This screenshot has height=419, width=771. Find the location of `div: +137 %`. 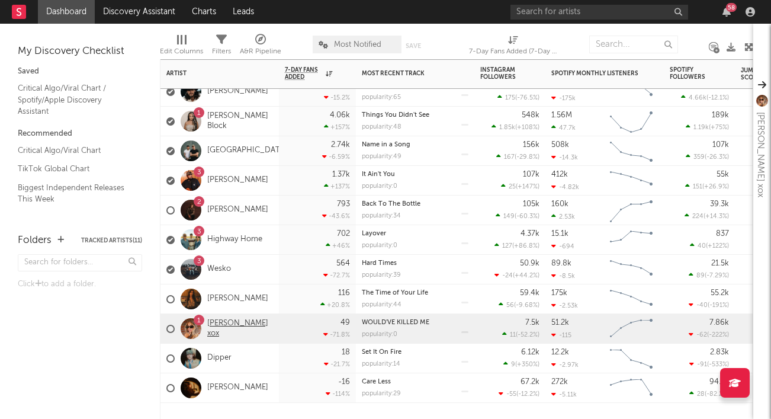

div: +137 % is located at coordinates (337, 186).